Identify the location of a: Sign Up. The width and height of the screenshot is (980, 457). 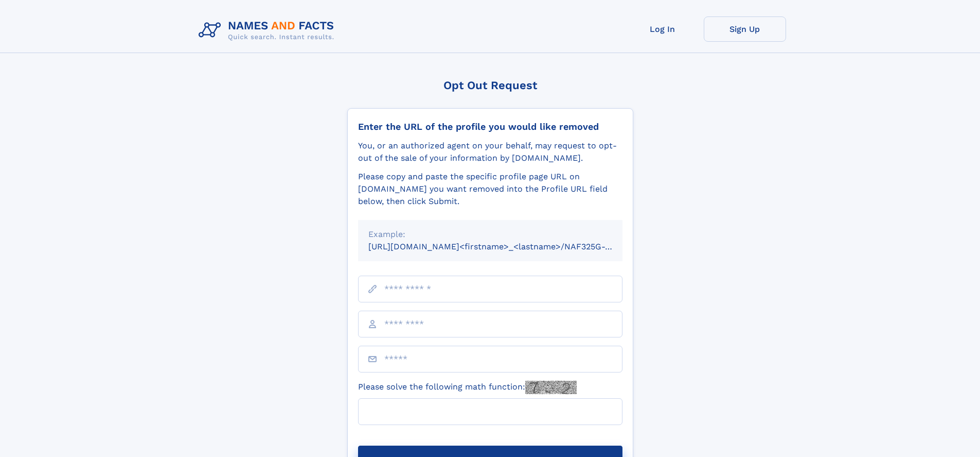
(745, 29).